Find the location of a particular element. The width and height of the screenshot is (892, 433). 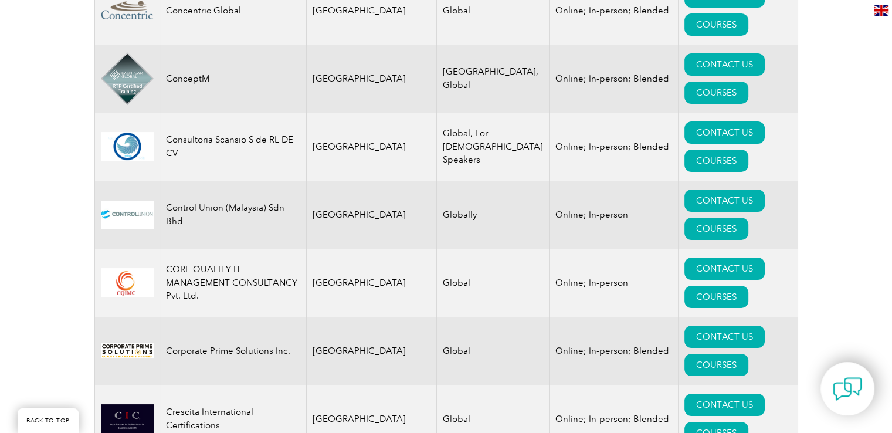

img: 534ecdca-dfff-ed11-8f6c-00224814fd52-logo.jpg is located at coordinates (127, 215).